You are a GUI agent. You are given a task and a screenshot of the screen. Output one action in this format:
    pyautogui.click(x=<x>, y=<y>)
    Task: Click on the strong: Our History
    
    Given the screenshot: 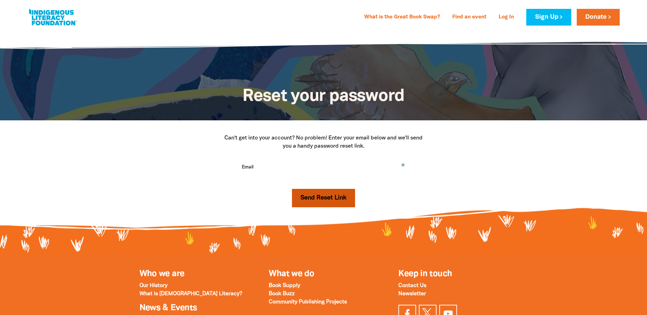 What is the action you would take?
    pyautogui.click(x=154, y=286)
    